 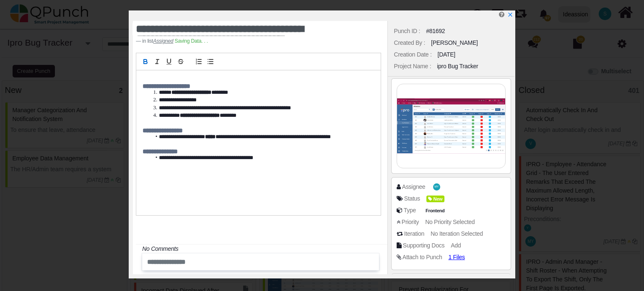 What do you see at coordinates (237, 41) in the screenshot?
I see `footer: in list` at bounding box center [237, 41].